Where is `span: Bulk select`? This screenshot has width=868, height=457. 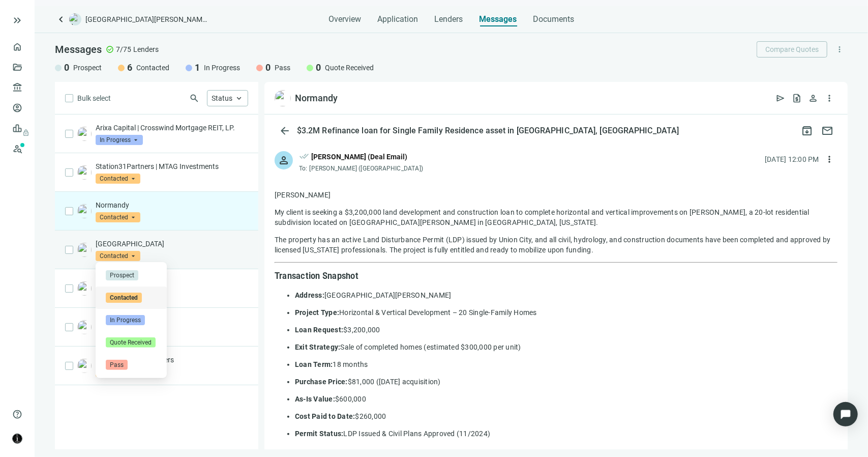
span: Bulk select is located at coordinates (94, 98).